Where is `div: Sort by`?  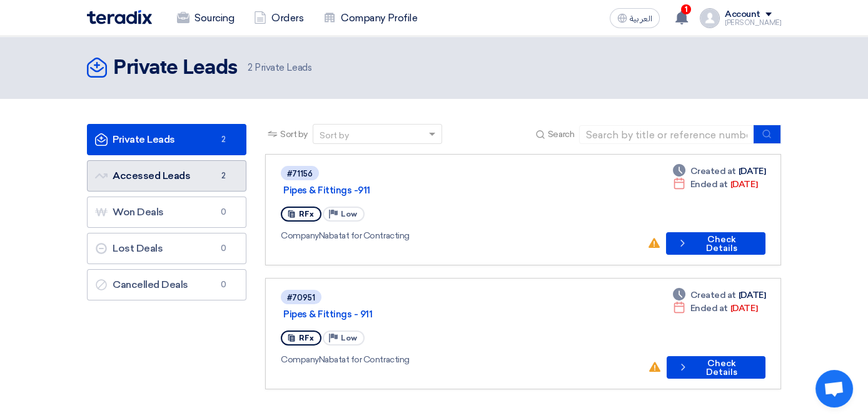 div: Sort by is located at coordinates (334, 135).